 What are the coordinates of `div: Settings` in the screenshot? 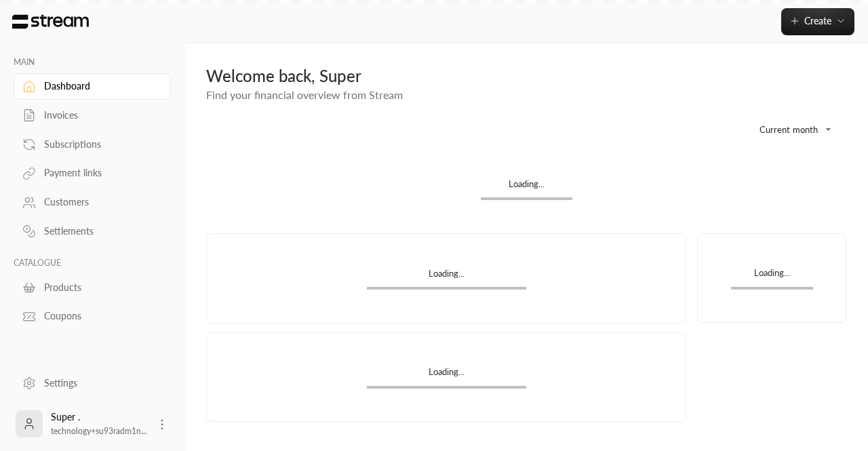 It's located at (99, 383).